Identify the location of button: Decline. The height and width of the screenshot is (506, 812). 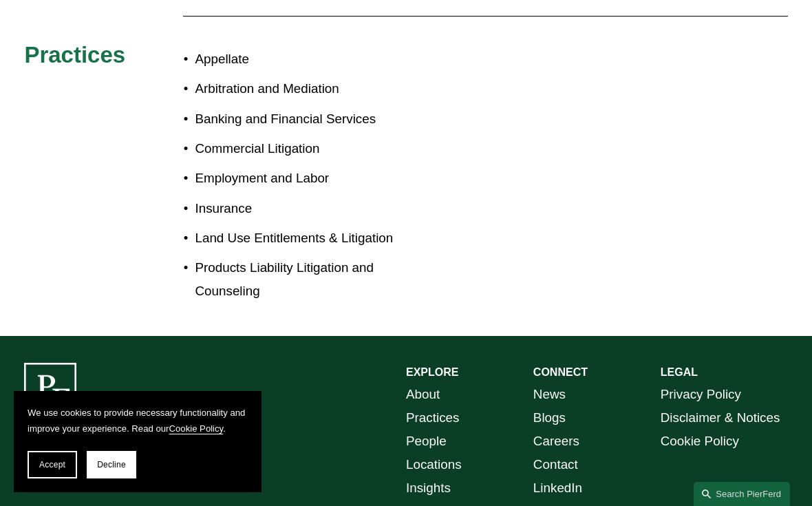
(112, 465).